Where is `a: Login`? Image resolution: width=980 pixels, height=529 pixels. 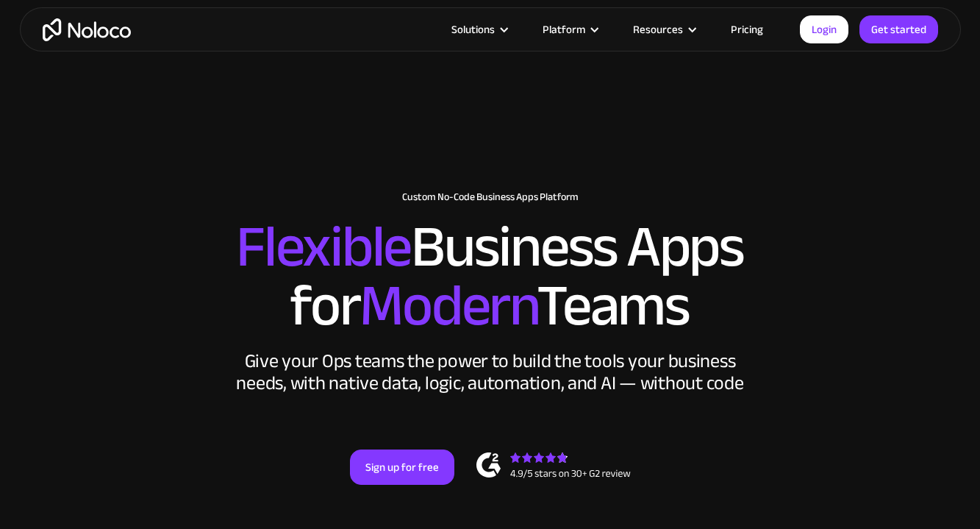
a: Login is located at coordinates (824, 29).